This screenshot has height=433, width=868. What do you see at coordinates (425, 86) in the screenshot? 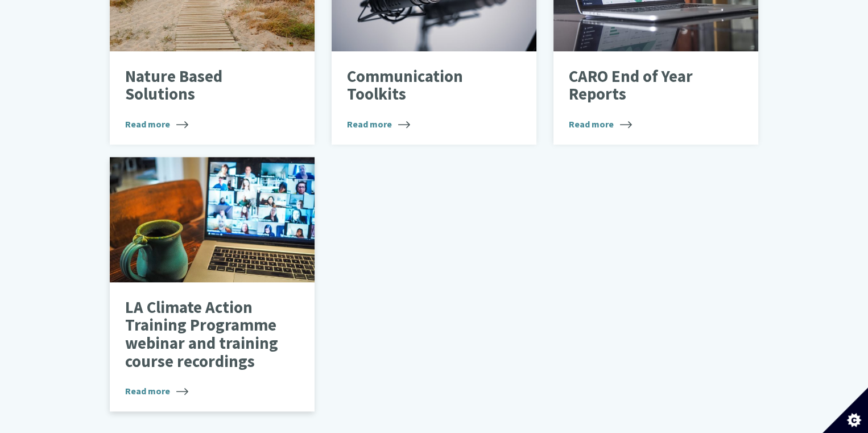
I see `p: Communication Toolkits` at bounding box center [425, 86].